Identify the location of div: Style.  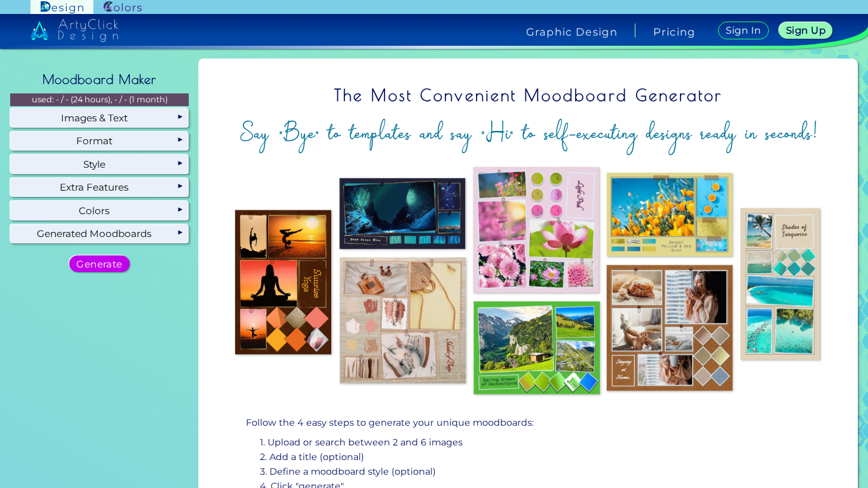
(99, 164).